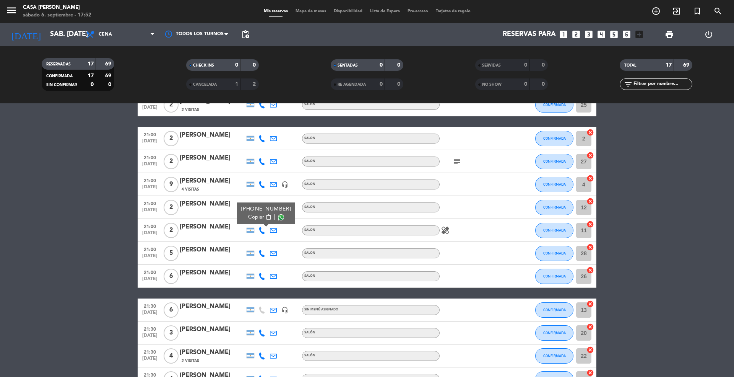  I want to click on span: Reservas para, so click(529, 34).